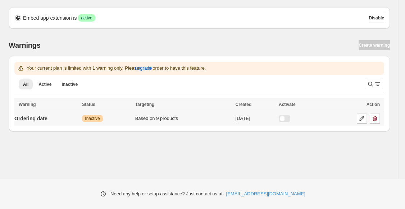 The image size is (405, 209). I want to click on span: active, so click(86, 18).